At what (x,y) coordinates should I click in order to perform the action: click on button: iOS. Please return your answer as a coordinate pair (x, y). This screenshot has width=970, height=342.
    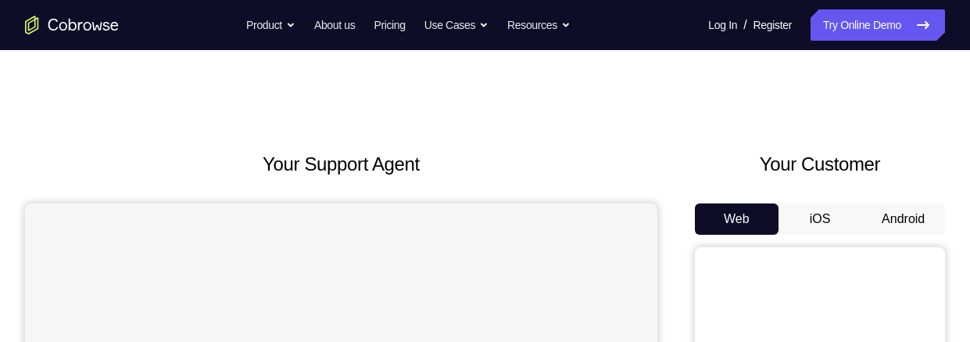
    Looking at the image, I should click on (820, 219).